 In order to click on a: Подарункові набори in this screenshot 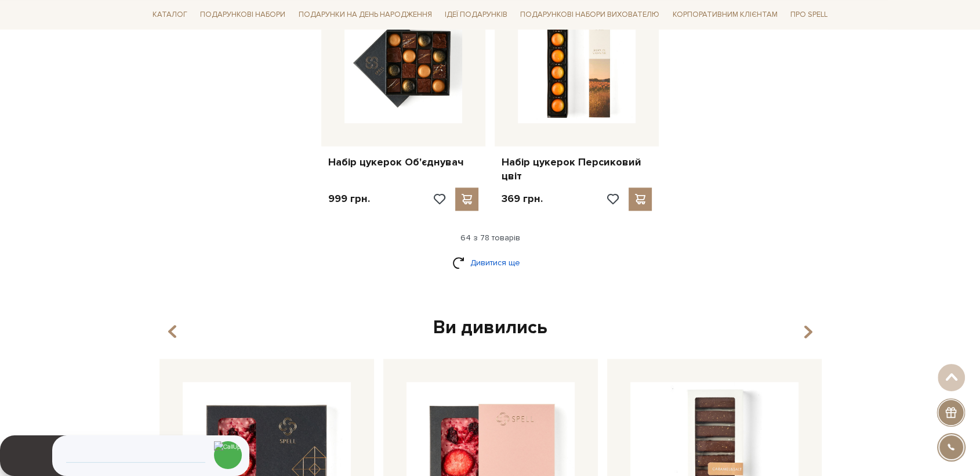, I will do `click(242, 14)`.